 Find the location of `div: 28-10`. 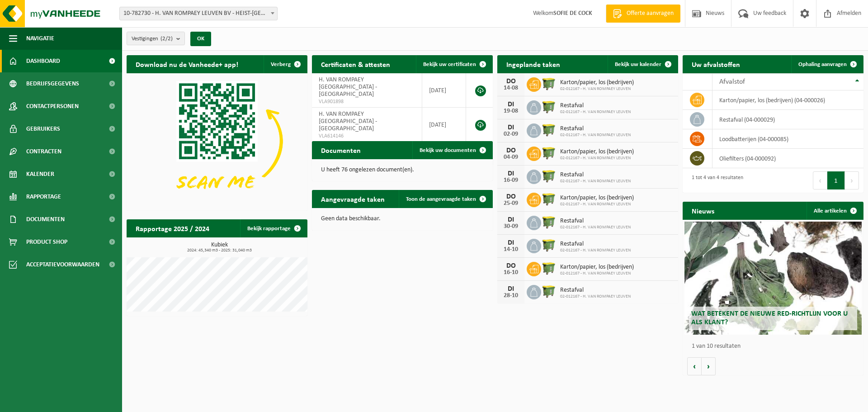

div: 28-10 is located at coordinates (511, 296).